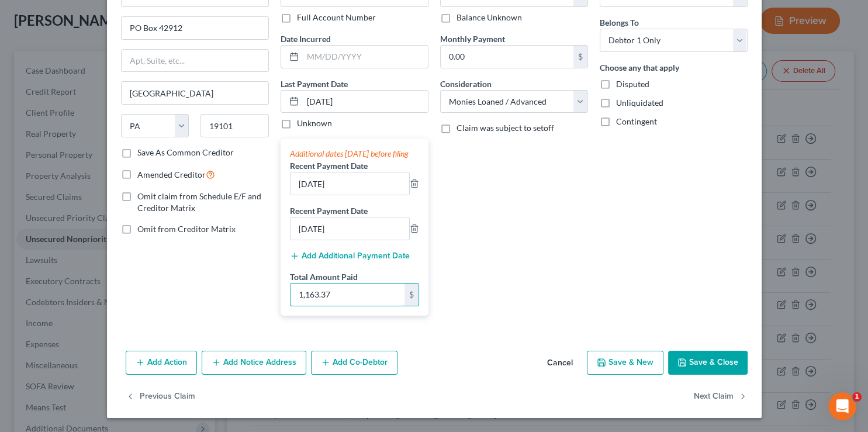 This screenshot has width=868, height=432. I want to click on span: 1, so click(857, 397).